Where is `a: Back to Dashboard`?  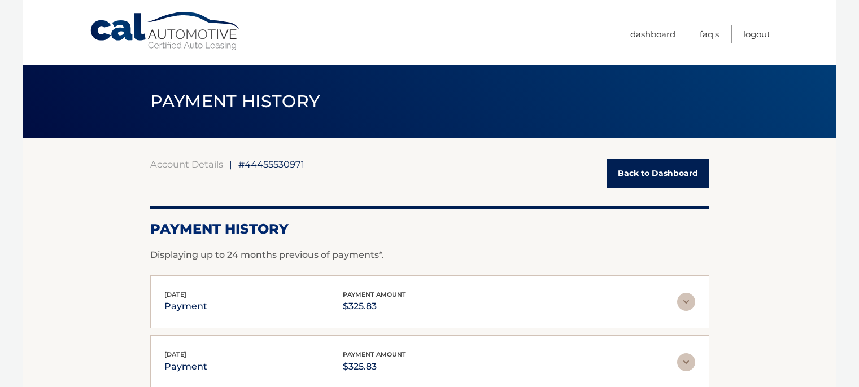
a: Back to Dashboard is located at coordinates (658, 173).